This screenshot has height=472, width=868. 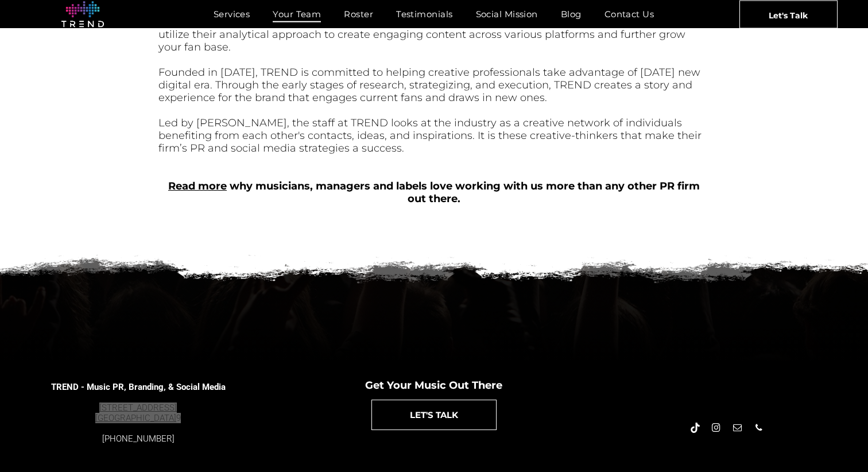 What do you see at coordinates (434, 415) in the screenshot?
I see `a: LET'S TALK` at bounding box center [434, 415].